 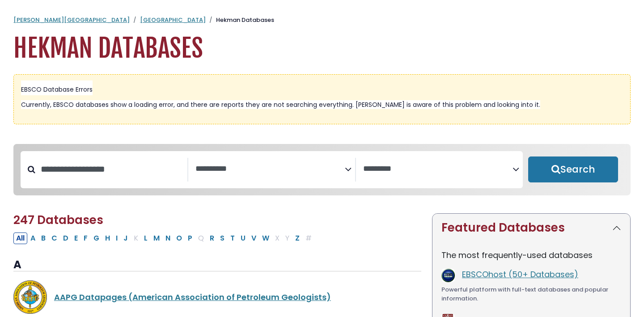 What do you see at coordinates (58, 220) in the screenshot?
I see `span: 247 Databases` at bounding box center [58, 220].